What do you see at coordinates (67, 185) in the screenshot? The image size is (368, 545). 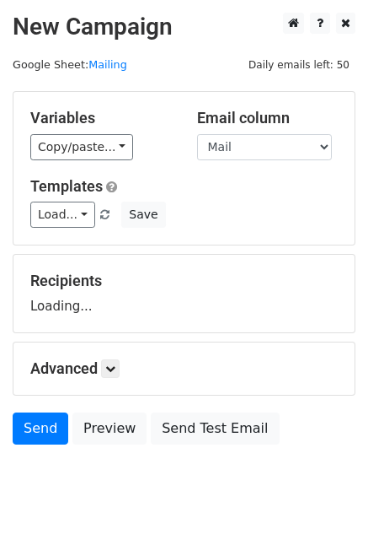 I see `a: Templates` at bounding box center [67, 185].